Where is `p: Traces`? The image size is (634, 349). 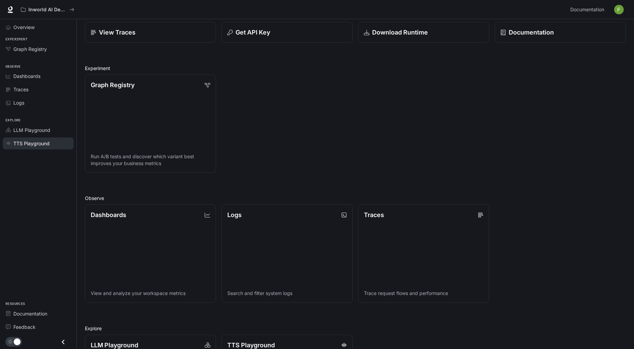
p: Traces is located at coordinates (374, 215).